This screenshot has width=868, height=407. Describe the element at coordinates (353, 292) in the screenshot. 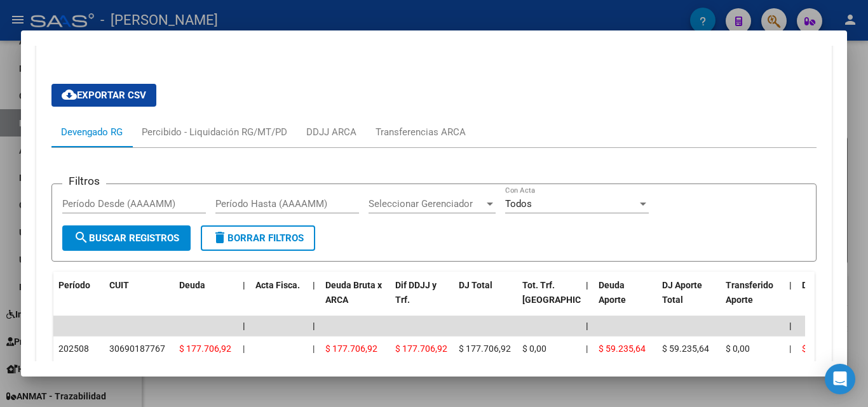

I see `span: Deuda Bruta x ARCA` at that location.